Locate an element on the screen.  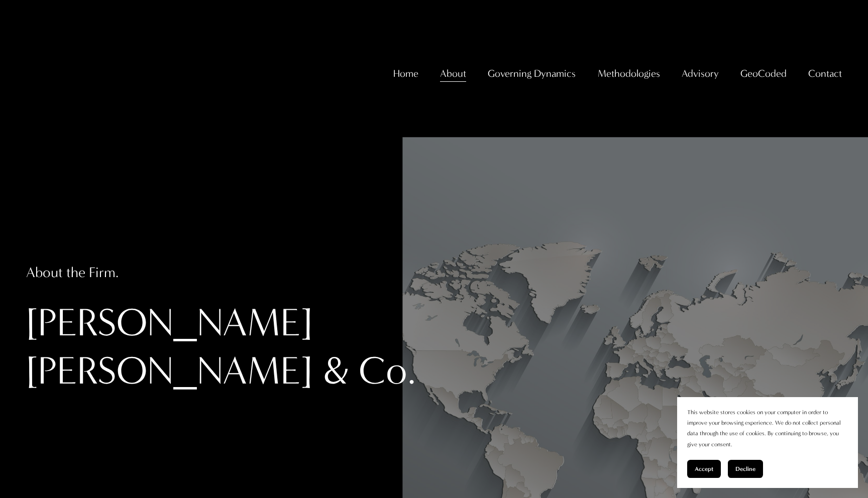
span: Governing Dynamics is located at coordinates (532, 74).